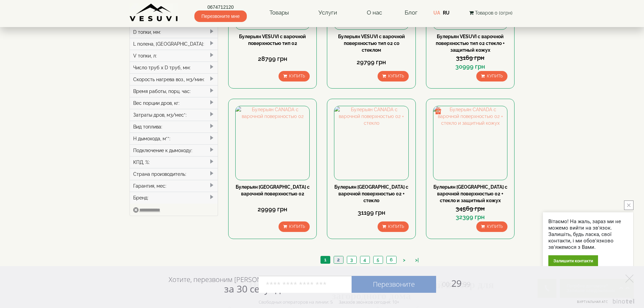 The image size is (644, 308). What do you see at coordinates (272, 40) in the screenshot?
I see `a: Булерьян VESUVI с варочной поверхностью тип 02` at bounding box center [272, 40].